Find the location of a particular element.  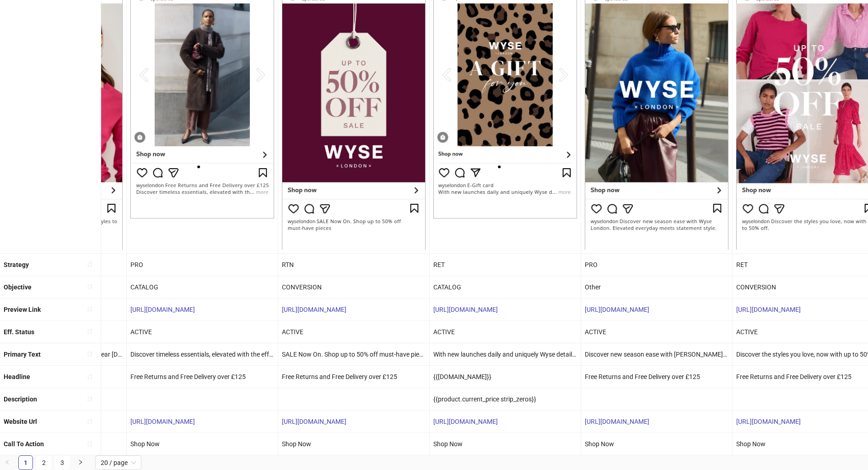

b: Preview Link is located at coordinates (22, 309).